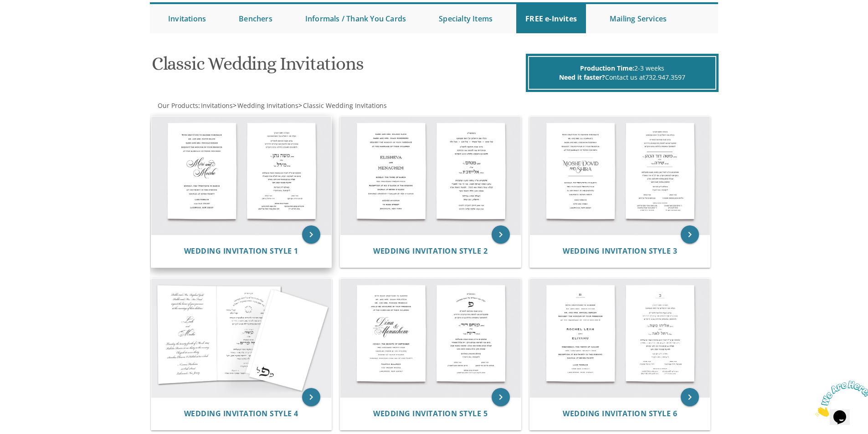  Describe the element at coordinates (177, 105) in the screenshot. I see `a: Our Products` at that location.